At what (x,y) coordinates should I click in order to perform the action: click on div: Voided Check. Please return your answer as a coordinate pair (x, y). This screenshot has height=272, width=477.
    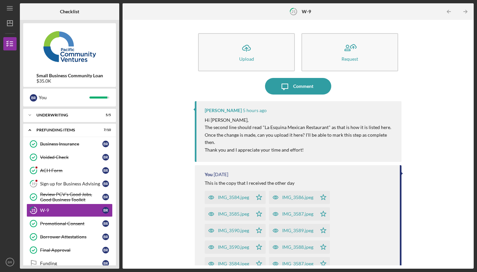
    Looking at the image, I should click on (71, 157).